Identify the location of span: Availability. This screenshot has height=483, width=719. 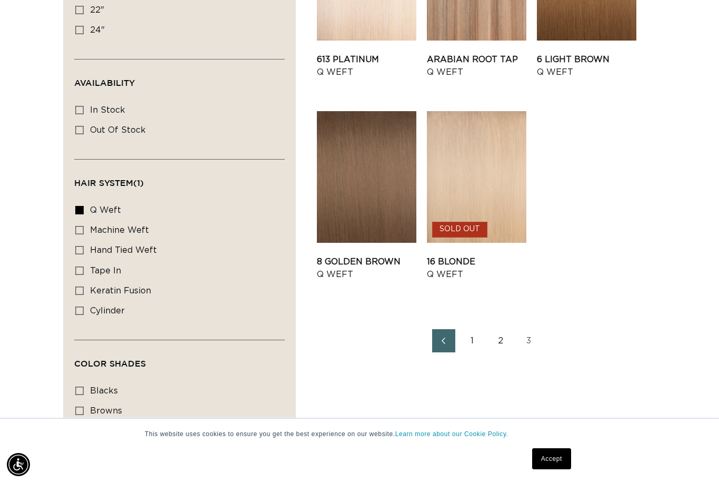
(104, 83).